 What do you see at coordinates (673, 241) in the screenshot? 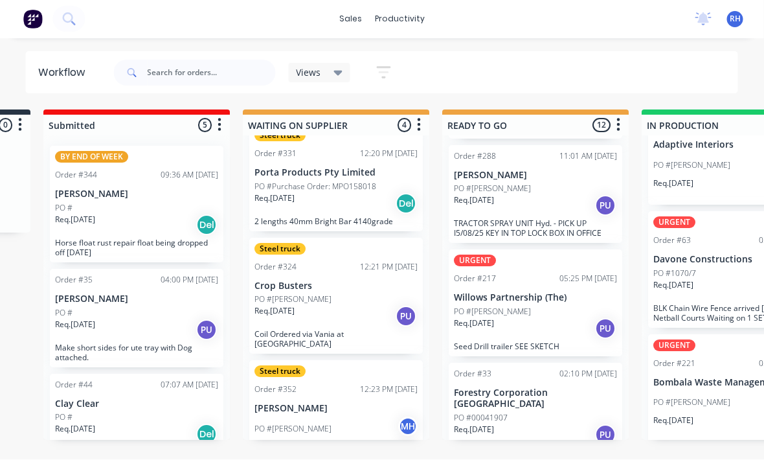
I see `div: Order #63` at bounding box center [673, 241].